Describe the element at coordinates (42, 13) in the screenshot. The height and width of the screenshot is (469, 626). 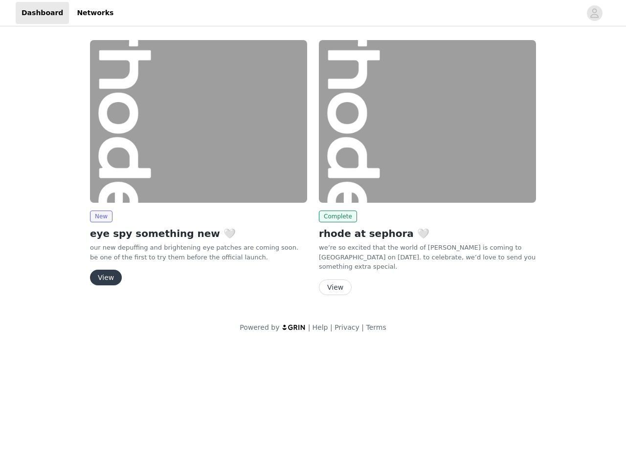
I see `a: Dashboard` at that location.